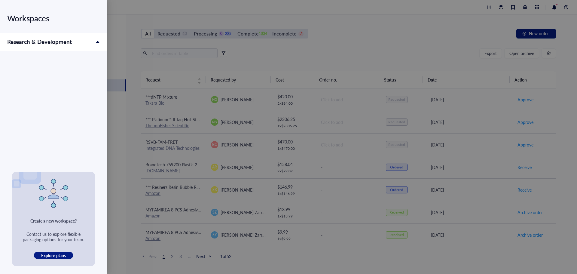  Describe the element at coordinates (54, 237) in the screenshot. I see `div: Contact us to explore flexible packaging options for your team.` at that location.